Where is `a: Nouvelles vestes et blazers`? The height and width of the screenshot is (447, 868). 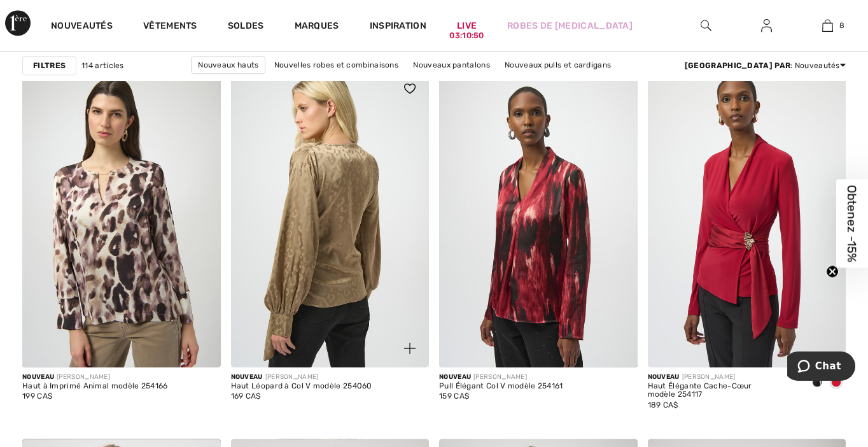 a: Nouvelles vestes et blazers is located at coordinates (298, 82).